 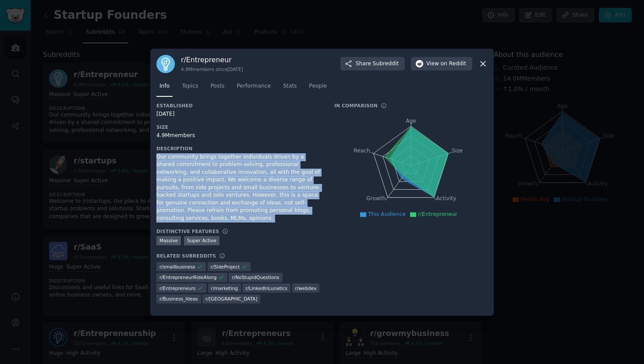 I want to click on div: Massive, so click(x=168, y=240).